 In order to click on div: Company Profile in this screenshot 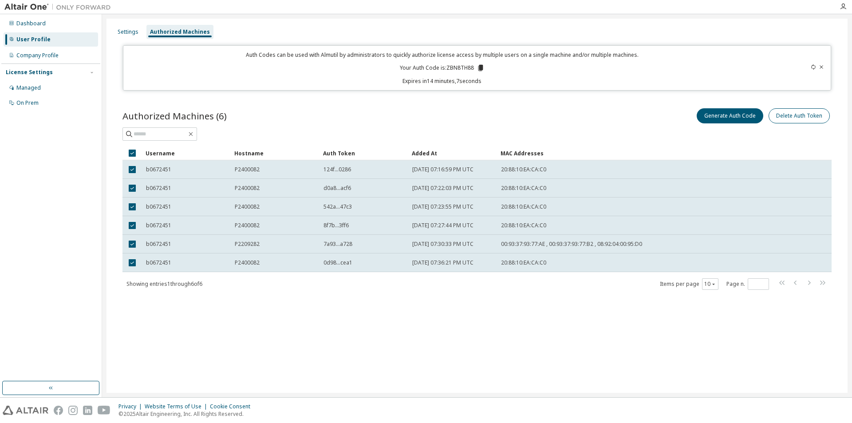, I will do `click(37, 55)`.